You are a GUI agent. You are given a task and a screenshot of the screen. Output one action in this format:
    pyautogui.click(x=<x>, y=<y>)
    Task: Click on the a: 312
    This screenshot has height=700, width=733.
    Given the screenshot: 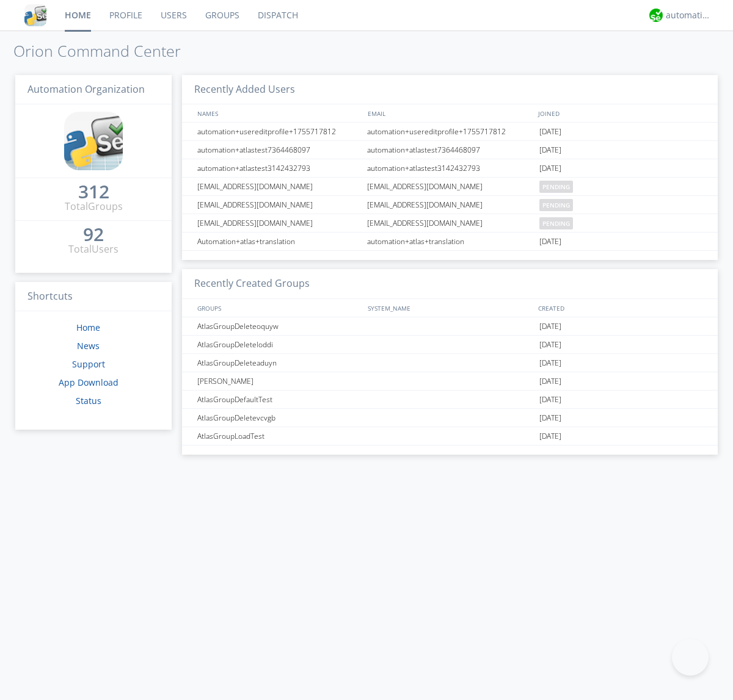 What is the action you would take?
    pyautogui.click(x=93, y=192)
    